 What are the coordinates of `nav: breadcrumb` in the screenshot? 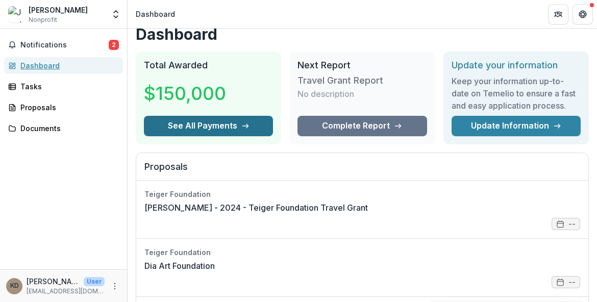 It's located at (155, 14).